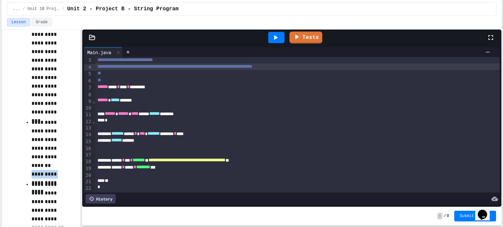 This screenshot has width=503, height=227. What do you see at coordinates (123, 9) in the screenshot?
I see `span: Unit 2 - Project B - String Program` at bounding box center [123, 9].